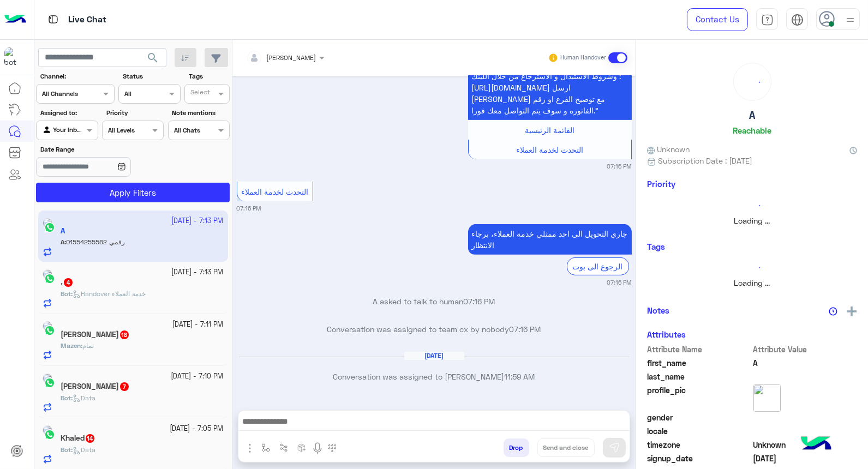  I want to click on h5: Mazen Mamdouh, so click(95, 335).